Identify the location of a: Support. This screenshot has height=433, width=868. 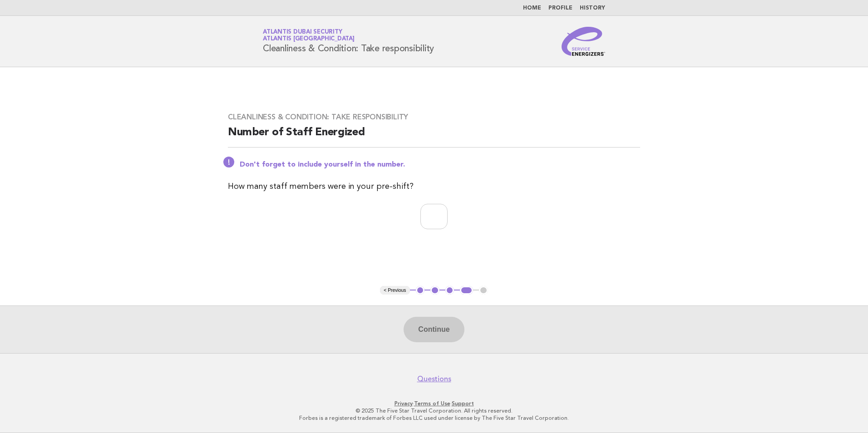
(462, 403).